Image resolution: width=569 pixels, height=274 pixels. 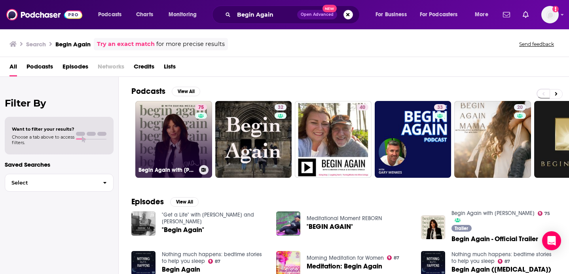 What do you see at coordinates (520, 108) in the screenshot?
I see `span: 20` at bounding box center [520, 108].